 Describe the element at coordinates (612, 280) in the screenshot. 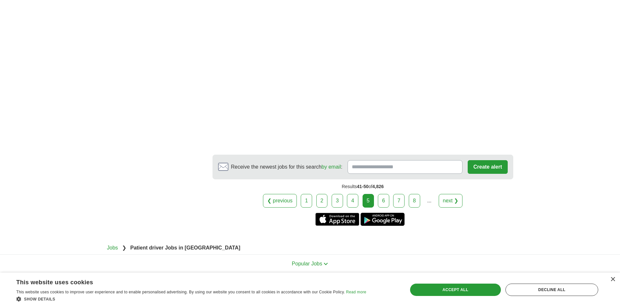

I see `div: Close` at that location.